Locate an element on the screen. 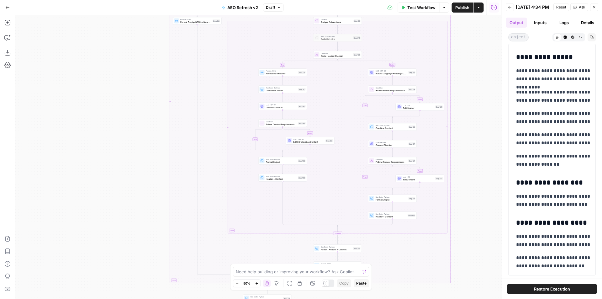 This screenshot has height=299, width=602. span: LLM · O3 is located at coordinates (418, 105).